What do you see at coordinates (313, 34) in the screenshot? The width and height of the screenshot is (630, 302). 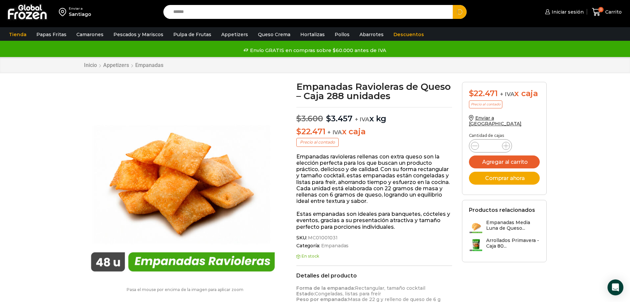 I see `a: Hortalizas` at bounding box center [313, 34].